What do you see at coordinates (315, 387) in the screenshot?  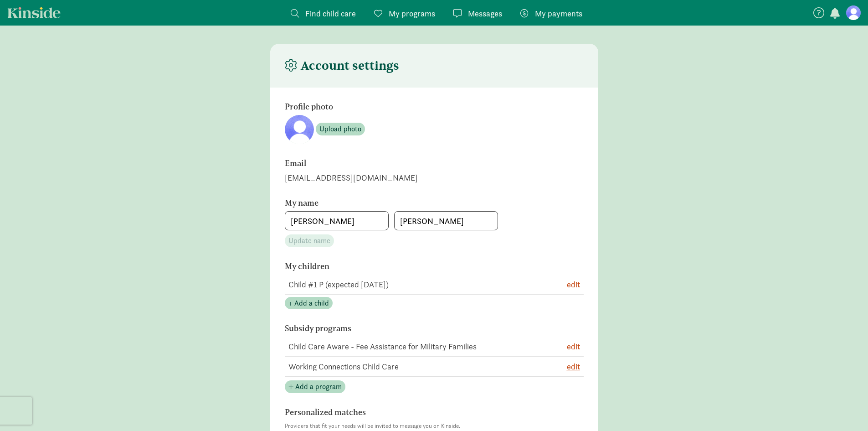 I see `button: Add a program` at bounding box center [315, 387].